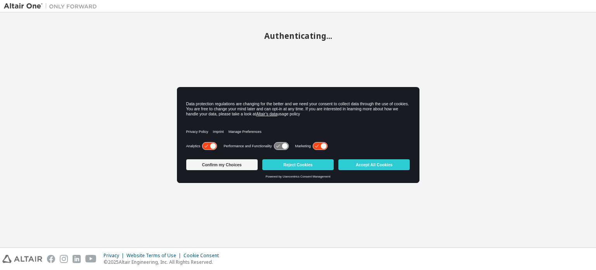 The height and width of the screenshot is (270, 596). I want to click on img: youtube.svg, so click(91, 258).